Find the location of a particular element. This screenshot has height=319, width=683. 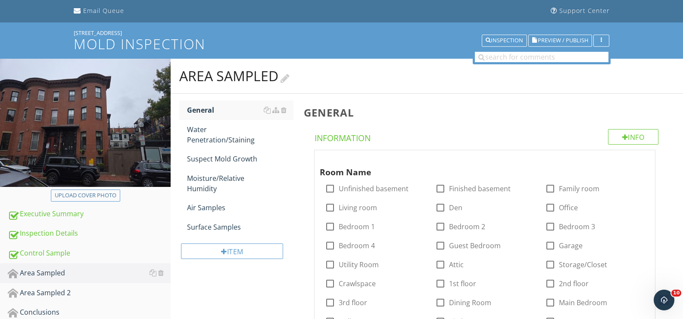

span: Preview / Publish is located at coordinates (563, 41).